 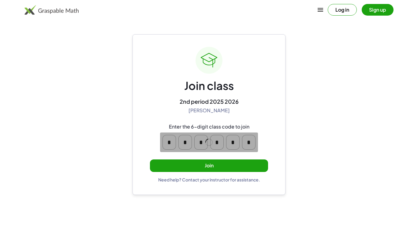 What do you see at coordinates (209, 101) in the screenshot?
I see `div: 2nd period 2025 2026` at bounding box center [209, 101].